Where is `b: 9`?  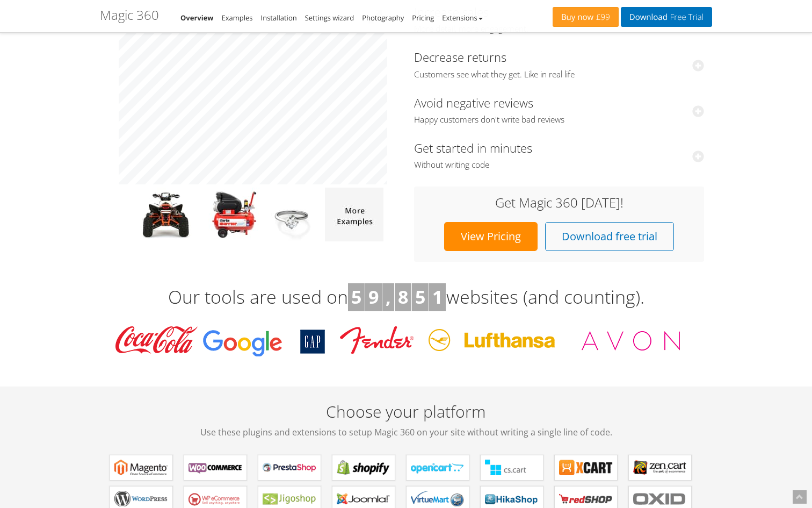 b: 9 is located at coordinates (373, 296).